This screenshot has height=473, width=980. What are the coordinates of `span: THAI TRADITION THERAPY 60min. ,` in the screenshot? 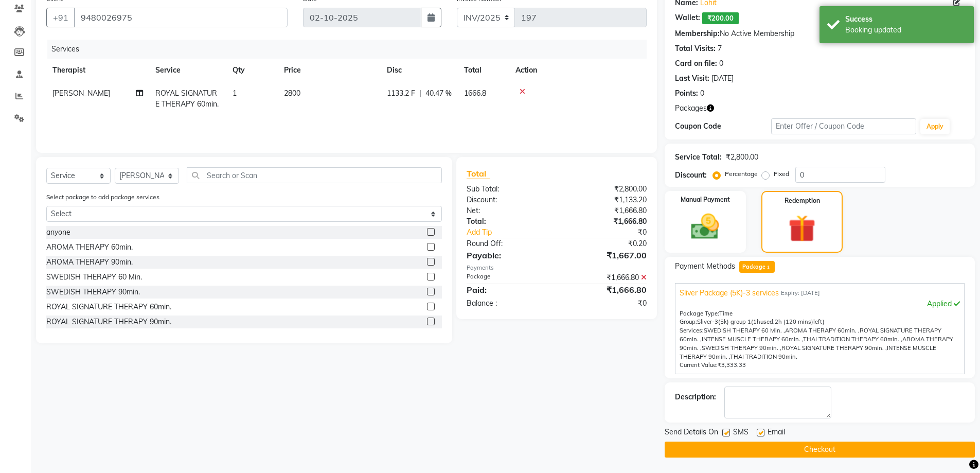 It's located at (852, 340).